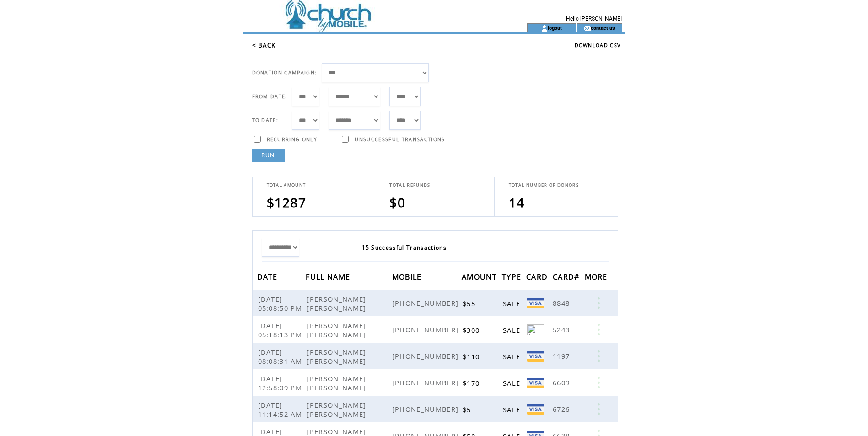 The image size is (868, 436). Describe the element at coordinates (512, 277) in the screenshot. I see `a: TYPE` at that location.